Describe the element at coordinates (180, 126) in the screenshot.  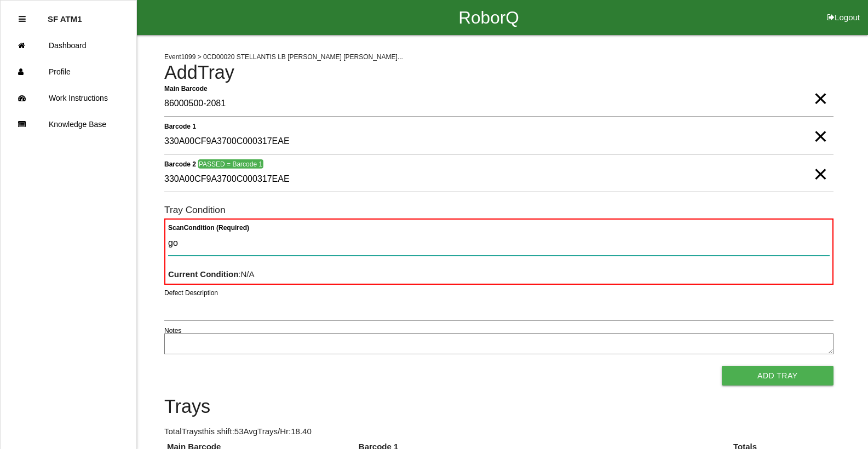
I see `b: Barcode 1` at that location.